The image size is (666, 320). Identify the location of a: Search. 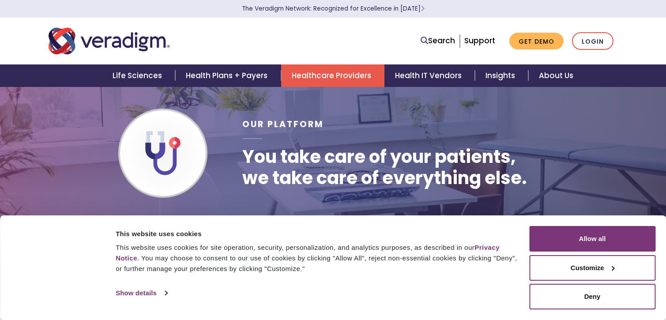
(438, 41).